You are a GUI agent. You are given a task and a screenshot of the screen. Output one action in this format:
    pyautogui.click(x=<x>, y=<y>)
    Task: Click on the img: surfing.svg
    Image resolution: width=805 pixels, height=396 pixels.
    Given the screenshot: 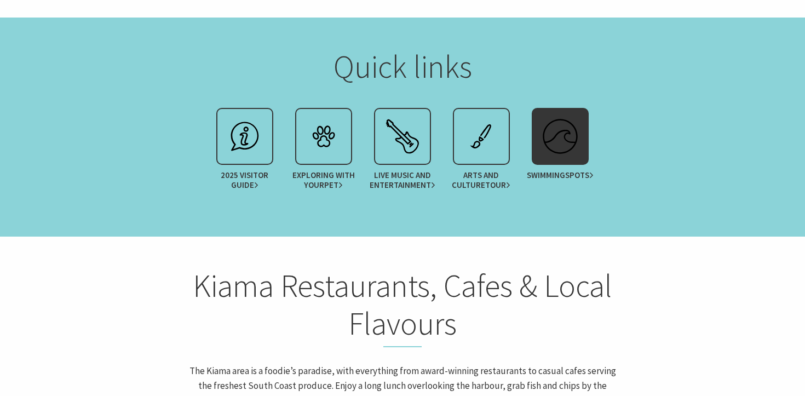 What is the action you would take?
    pyautogui.click(x=560, y=136)
    